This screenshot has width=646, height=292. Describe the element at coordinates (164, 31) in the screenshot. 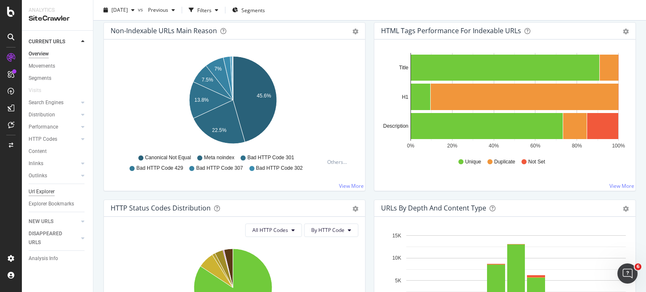

I see `div: Non-Indexable URLs Main Reason` at that location.